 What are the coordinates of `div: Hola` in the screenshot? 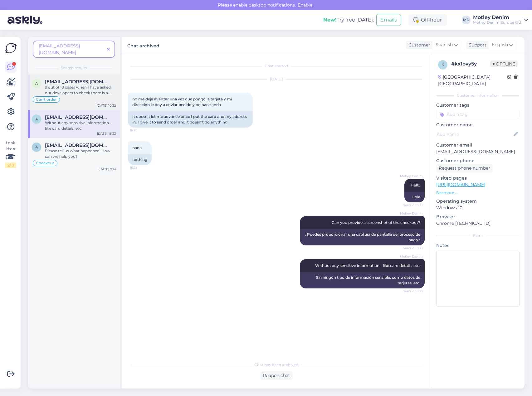 It's located at (414, 197).